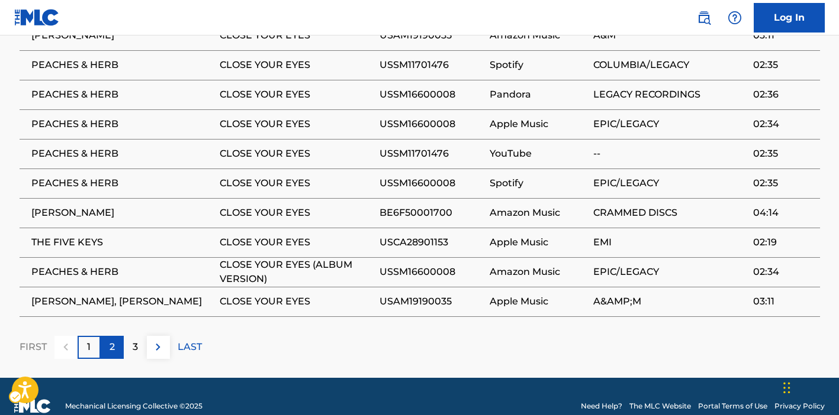  Describe the element at coordinates (787, 388) in the screenshot. I see `div: Drag` at that location.